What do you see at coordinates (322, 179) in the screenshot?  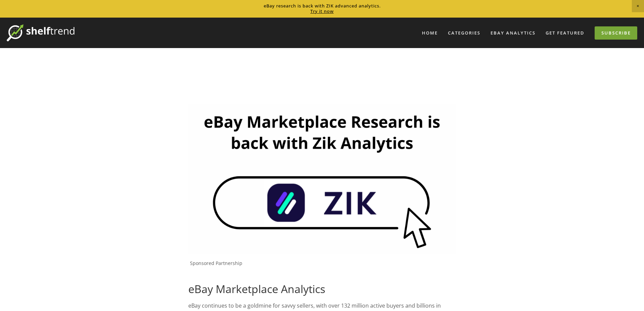 I see `img: Zik Analytics Sponsored Ad` at bounding box center [322, 179].